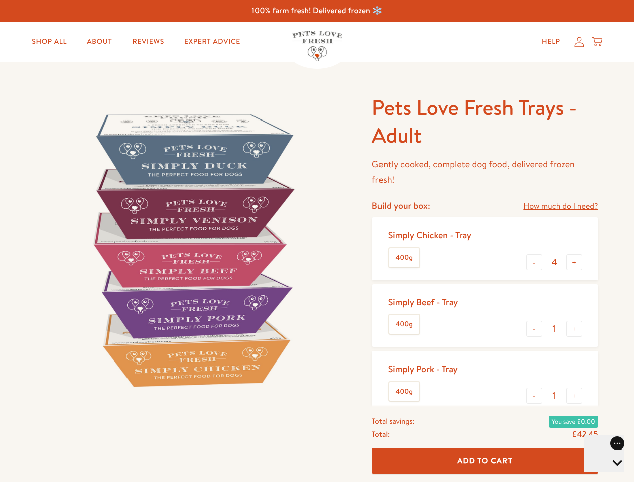 The image size is (634, 482). Describe the element at coordinates (573, 421) in the screenshot. I see `span: You save £0.00` at that location.